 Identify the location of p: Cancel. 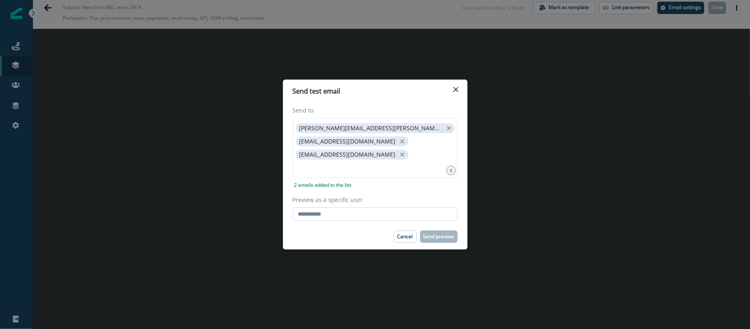
(405, 236).